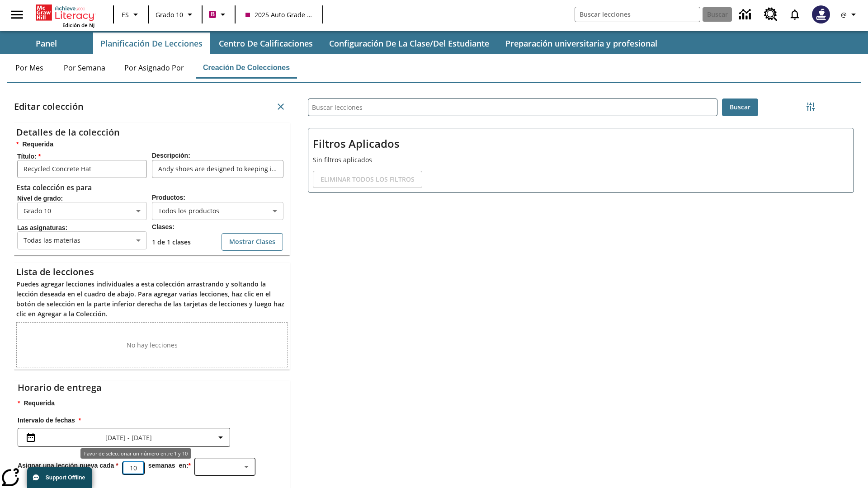  What do you see at coordinates (46, 44) in the screenshot?
I see `button: Panel` at bounding box center [46, 44].